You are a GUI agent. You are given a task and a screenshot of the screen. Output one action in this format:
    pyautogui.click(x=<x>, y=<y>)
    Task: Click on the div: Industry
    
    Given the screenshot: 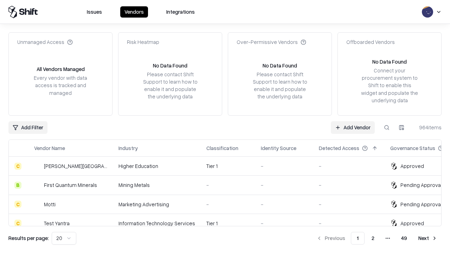 What is the action you would take?
    pyautogui.click(x=128, y=148)
    